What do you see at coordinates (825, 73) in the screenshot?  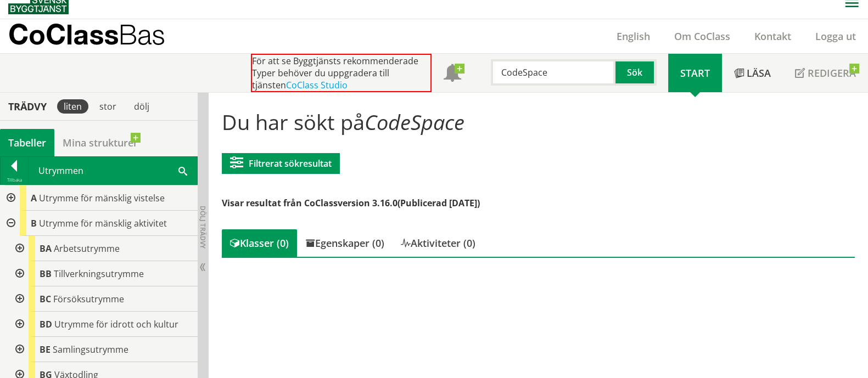 I see `a: Redigera` at bounding box center [825, 73].